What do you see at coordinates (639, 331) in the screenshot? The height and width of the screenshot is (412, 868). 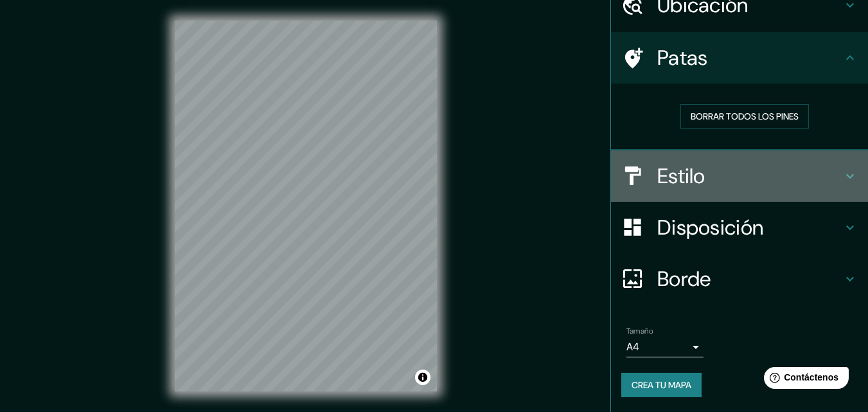 I see `font: Tamaño` at bounding box center [639, 331].